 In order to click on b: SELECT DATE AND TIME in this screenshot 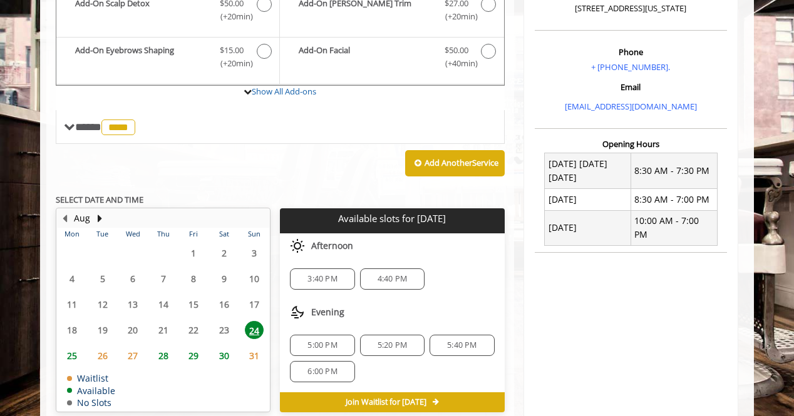, I will do `click(100, 200)`.